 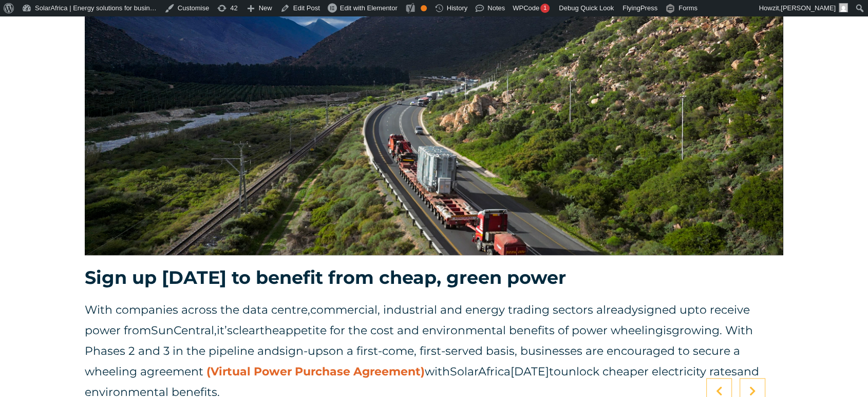 What do you see at coordinates (649, 371) in the screenshot?
I see `span: unlock cheaper electricity rates` at bounding box center [649, 371].